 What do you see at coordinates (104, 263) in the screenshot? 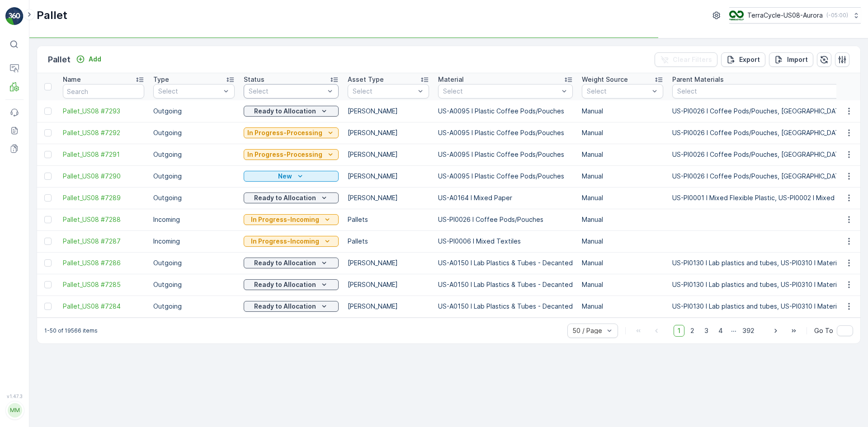
I see `a: Pallet_US08 #7286` at bounding box center [104, 263].